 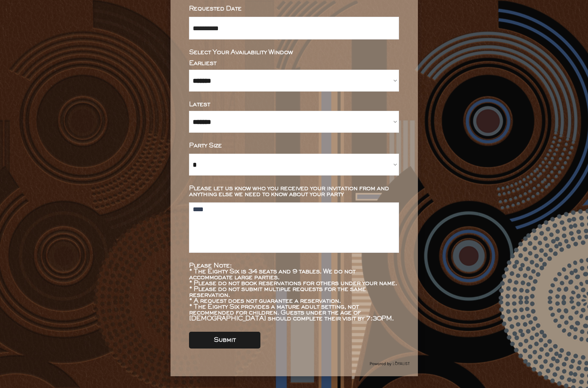 I want to click on div: Party Size, so click(x=294, y=146).